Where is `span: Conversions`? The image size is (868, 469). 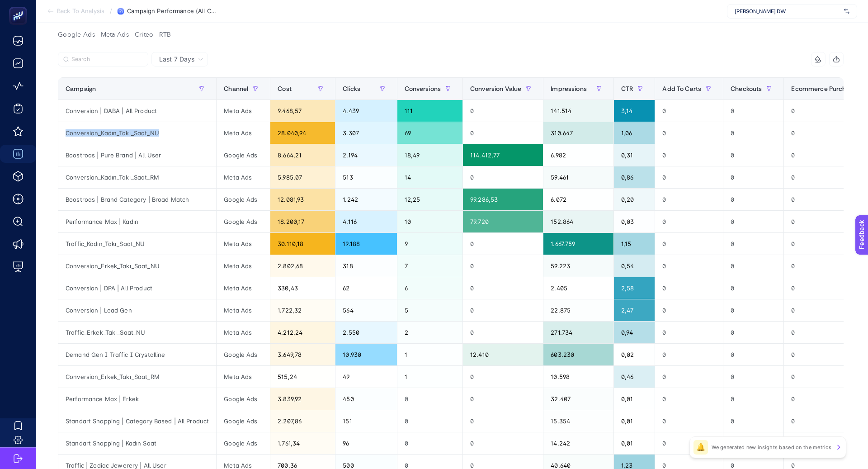
span: Conversions is located at coordinates (423, 89).